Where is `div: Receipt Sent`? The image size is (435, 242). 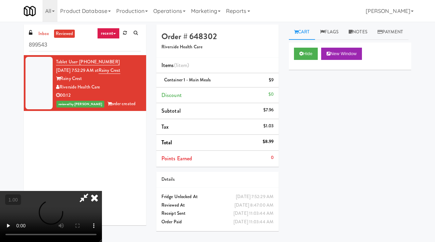 div: Receipt Sent is located at coordinates (217, 213).